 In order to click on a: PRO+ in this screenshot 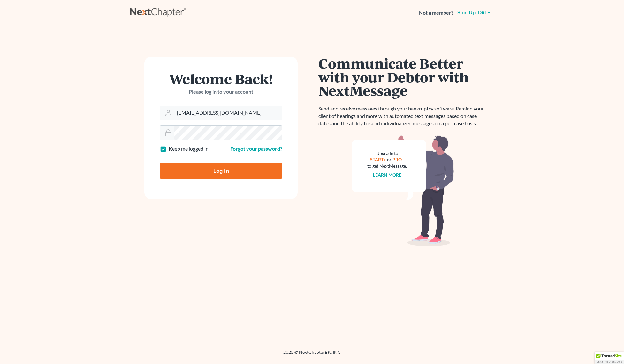, I will do `click(398, 159)`.